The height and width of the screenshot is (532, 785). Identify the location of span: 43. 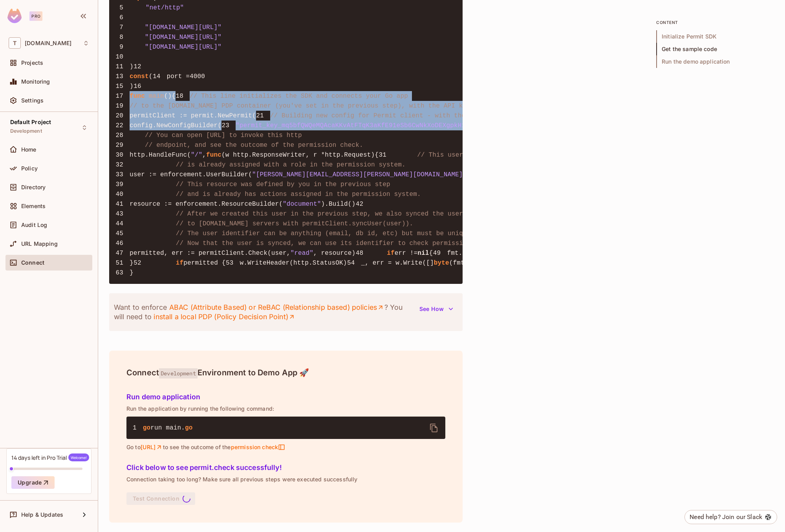
(122, 214).